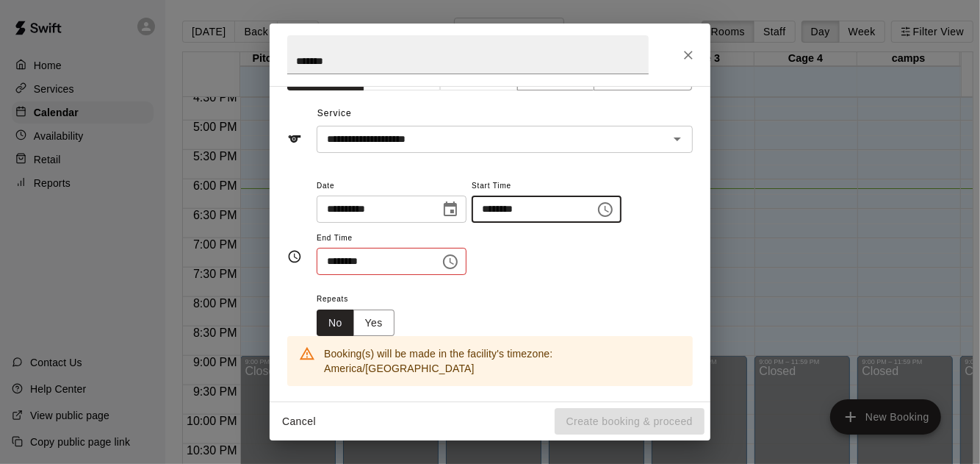 The image size is (980, 464). What do you see at coordinates (546, 186) in the screenshot?
I see `span: Start Time` at bounding box center [546, 186].